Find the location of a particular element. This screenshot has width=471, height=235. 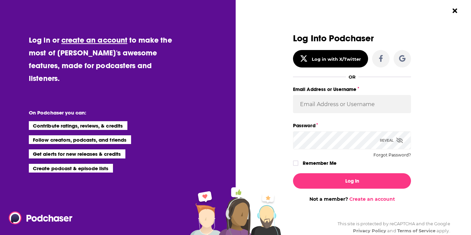

label: Email Address or Username is located at coordinates (352, 89).